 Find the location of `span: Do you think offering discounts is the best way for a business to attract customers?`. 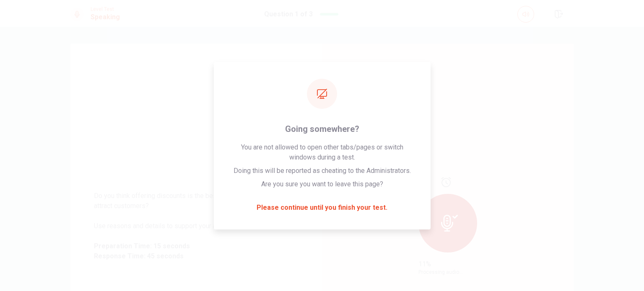

span: Do you think offering discounts is the best way for a business to attract customers? is located at coordinates (196, 201).